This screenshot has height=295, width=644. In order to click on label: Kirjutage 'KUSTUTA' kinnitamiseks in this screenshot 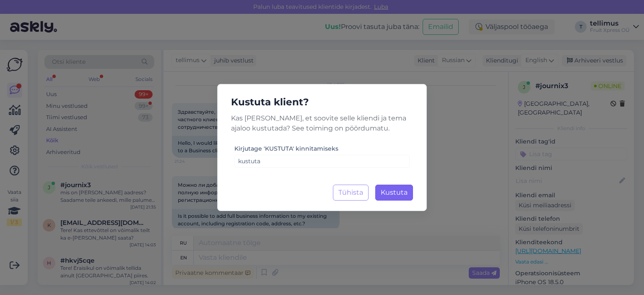, I will do `click(286, 149)`.